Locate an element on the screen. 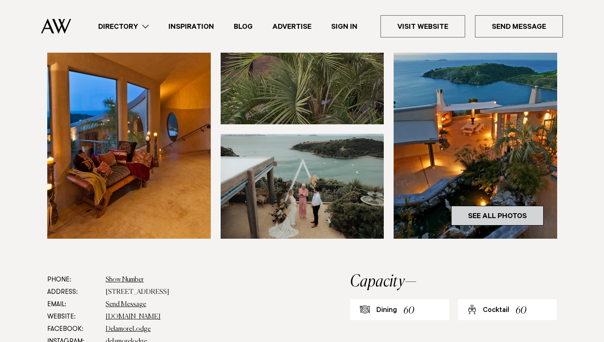  a: Delamore Lodge at twilight is located at coordinates (476, 129).